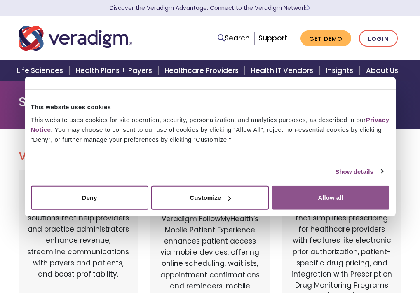 This screenshot has height=293, width=420. What do you see at coordinates (115, 71) in the screenshot?
I see `a: Health Plans + Payers` at bounding box center [115, 71].